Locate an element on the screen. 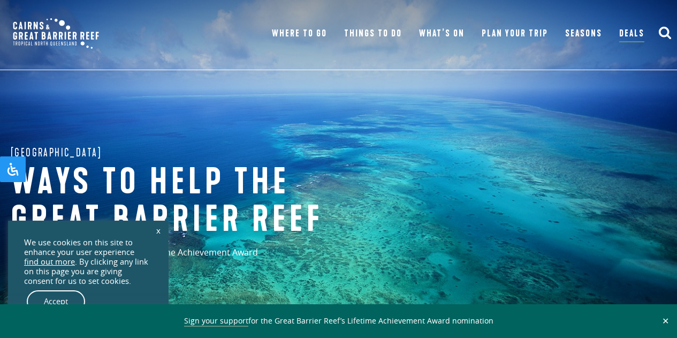 This screenshot has height=338, width=677. a: Seasons is located at coordinates (583, 34).